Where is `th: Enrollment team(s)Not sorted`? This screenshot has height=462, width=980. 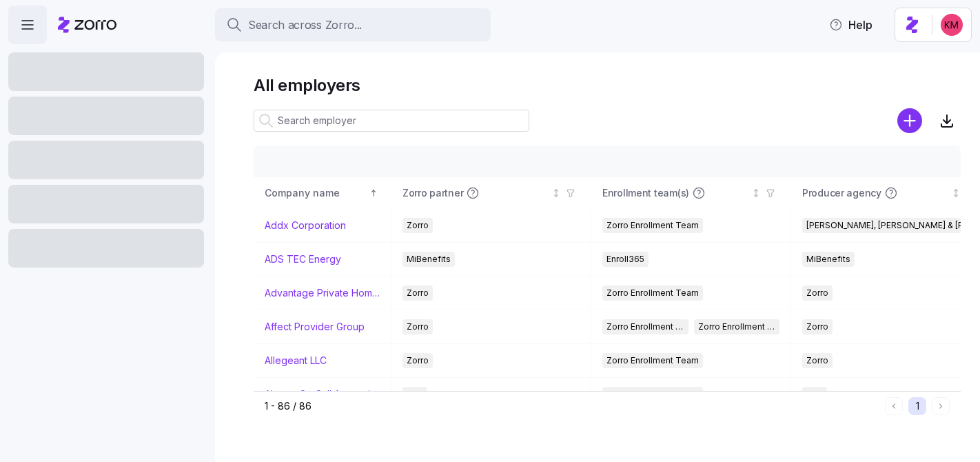 th: Enrollment team(s)Not sorted is located at coordinates (692, 193).